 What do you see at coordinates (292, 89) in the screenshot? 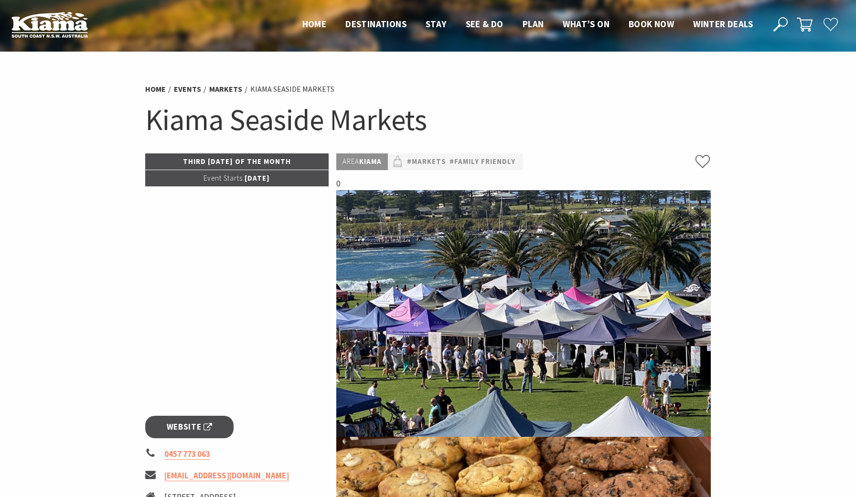
I see `li: Kiama Seaside Markets` at bounding box center [292, 89].